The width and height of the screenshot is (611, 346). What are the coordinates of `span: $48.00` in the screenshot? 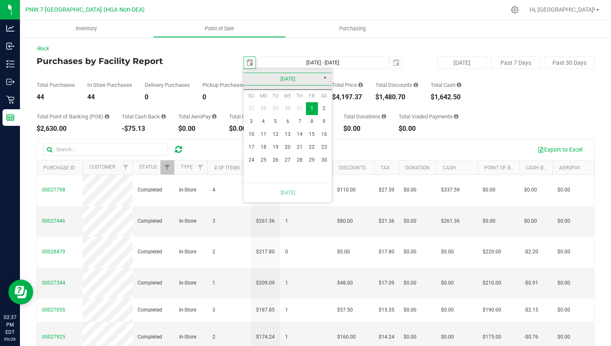 It's located at (345, 283).